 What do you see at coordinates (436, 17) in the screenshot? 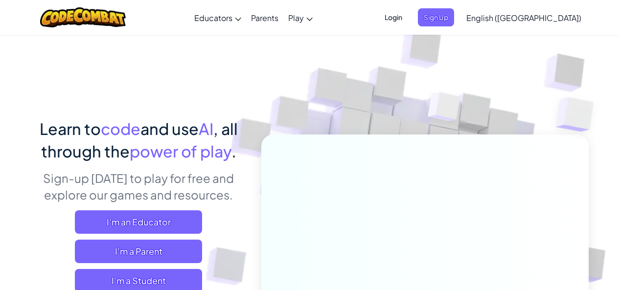
I see `button: Sign Up` at bounding box center [436, 17].